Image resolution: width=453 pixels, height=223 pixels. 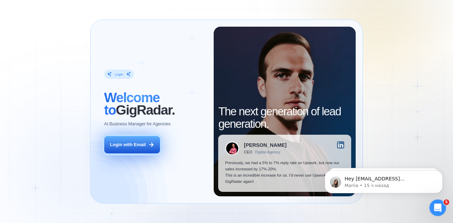 What do you see at coordinates (137, 124) in the screenshot?
I see `p: AI Business Manager for Agencies` at bounding box center [137, 124].